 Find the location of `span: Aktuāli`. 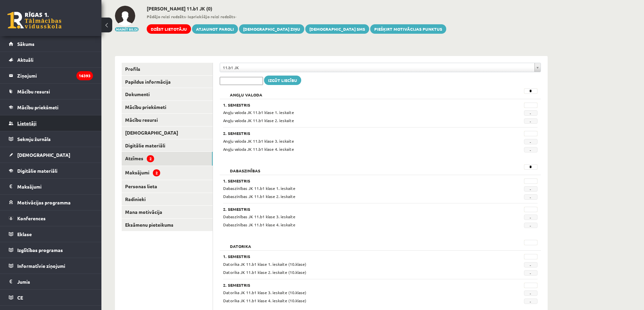

span: Aktuāli is located at coordinates (26, 60).